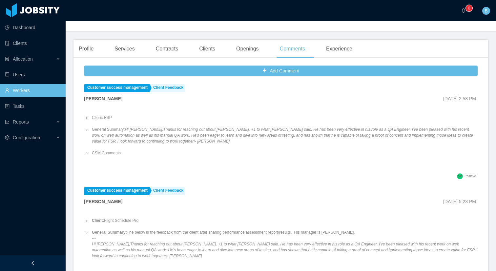 Image resolution: width=496 pixels, height=271 pixels. What do you see at coordinates (32, 28) in the screenshot?
I see `a: icon: pie-chartDashboard` at bounding box center [32, 28].